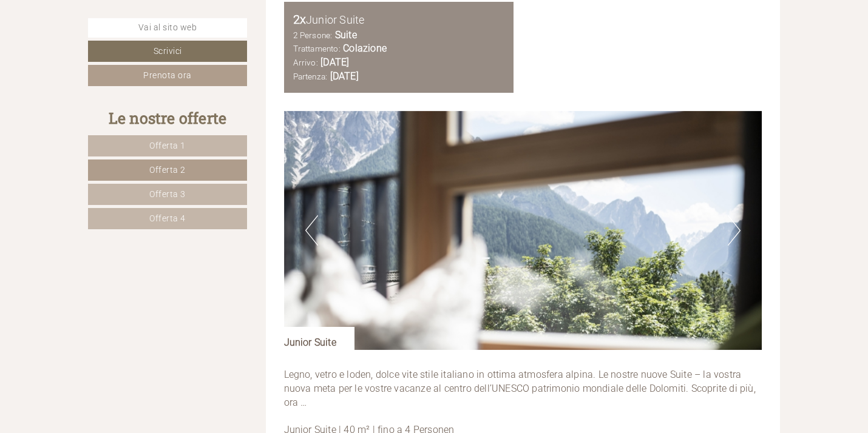  Describe the element at coordinates (167, 28) in the screenshot. I see `a: Vai al sito web` at that location.